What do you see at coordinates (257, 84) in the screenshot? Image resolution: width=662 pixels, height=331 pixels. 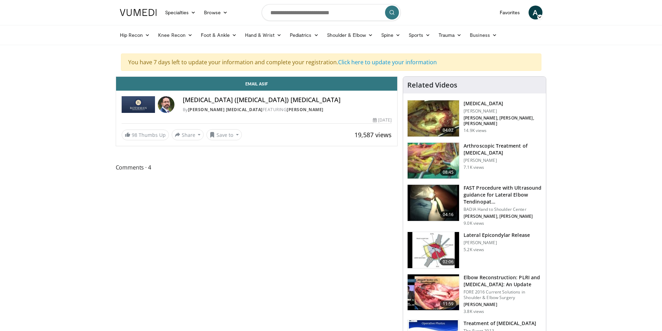 I see `a: Email Asif` at bounding box center [257, 84].